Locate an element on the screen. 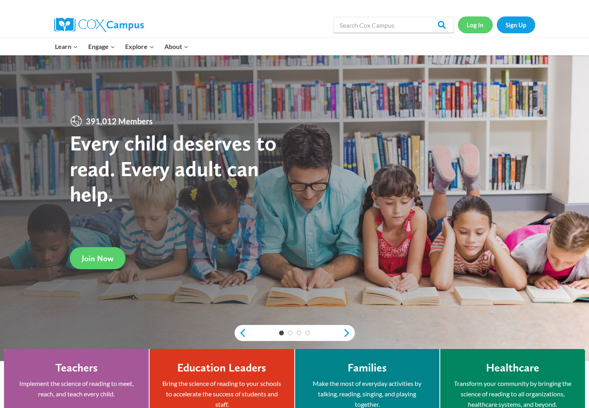 The width and height of the screenshot is (589, 408). h4: Healthcare is located at coordinates (512, 367).